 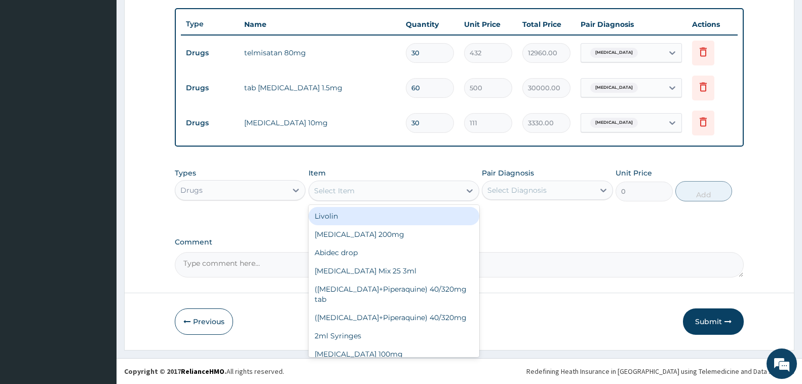 What do you see at coordinates (546, 24) in the screenshot?
I see `th: Total Price` at bounding box center [546, 24].